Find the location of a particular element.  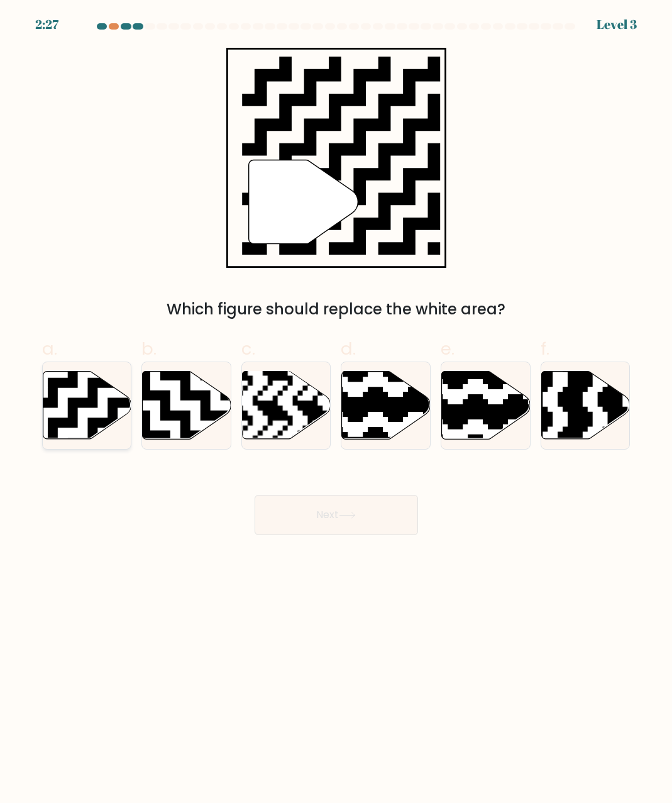

div: Level 3 is located at coordinates (617, 25).